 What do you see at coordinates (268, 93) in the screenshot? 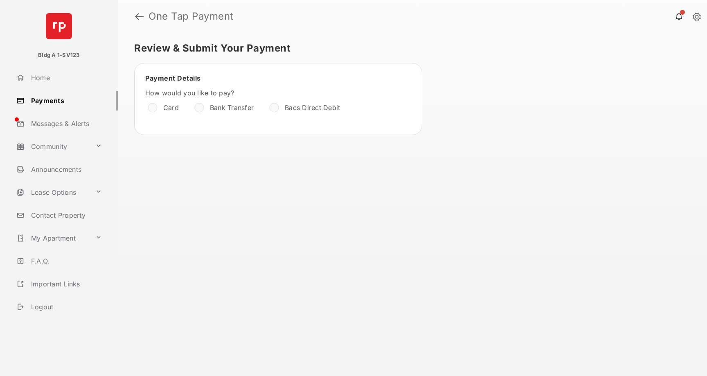
I see `label: How would you like to pay?` at bounding box center [268, 93].